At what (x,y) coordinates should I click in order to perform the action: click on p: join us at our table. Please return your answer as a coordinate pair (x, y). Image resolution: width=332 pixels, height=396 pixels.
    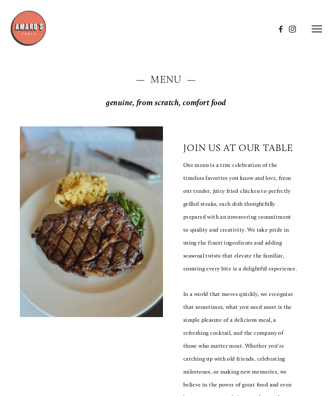
    Looking at the image, I should click on (238, 148).